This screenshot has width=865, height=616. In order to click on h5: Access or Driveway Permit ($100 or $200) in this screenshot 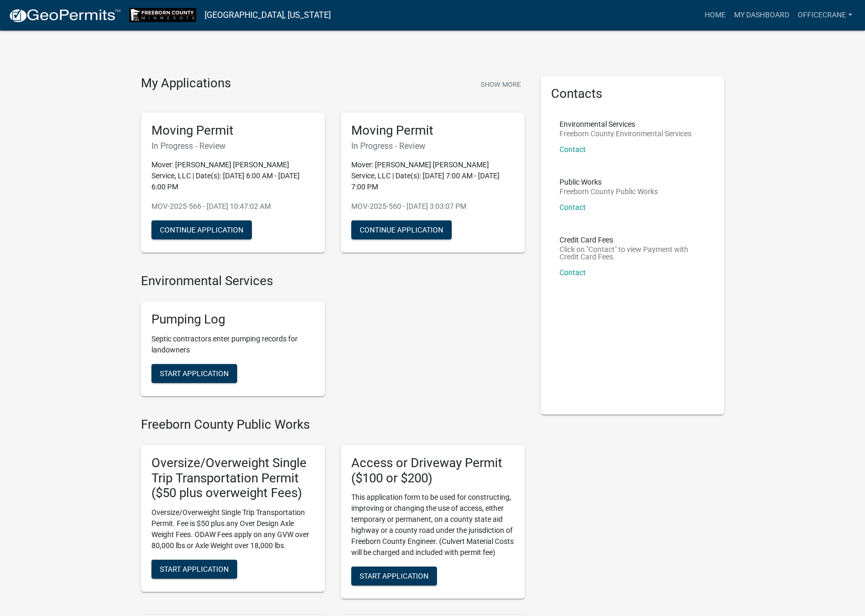, I will do `click(432, 471)`.